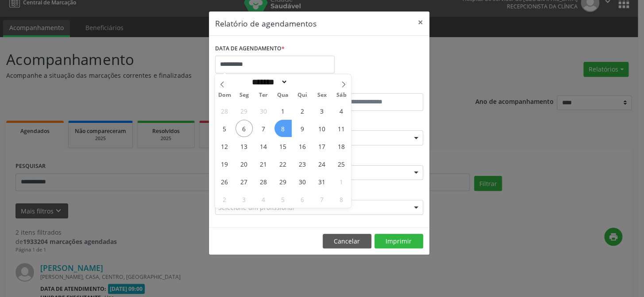 The height and width of the screenshot is (297, 644). Describe the element at coordinates (372, 86) in the screenshot. I see `label: ATÉ` at that location.